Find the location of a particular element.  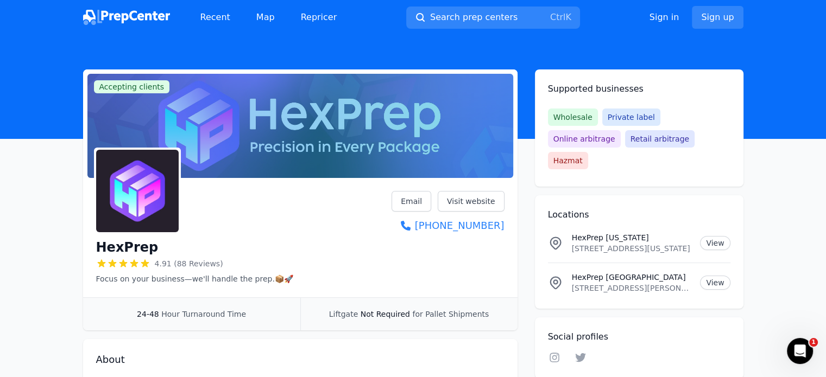

kbd: Ctrl is located at coordinates (558, 17).